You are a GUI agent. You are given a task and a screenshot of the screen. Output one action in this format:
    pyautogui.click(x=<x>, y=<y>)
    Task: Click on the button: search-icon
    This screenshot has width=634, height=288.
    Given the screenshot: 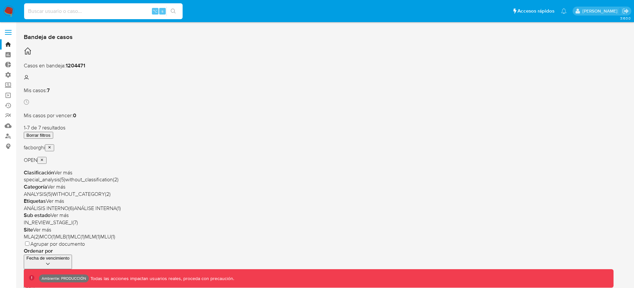 What is the action you would take?
    pyautogui.click(x=173, y=11)
    